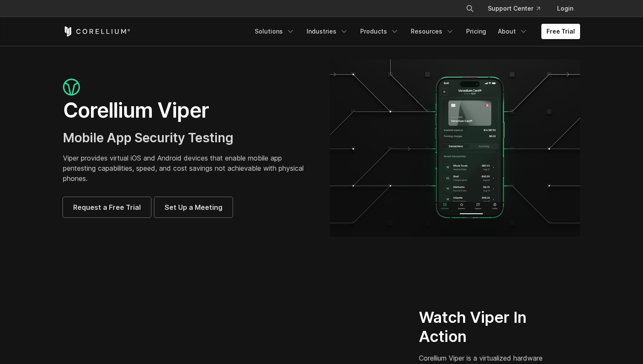 The width and height of the screenshot is (643, 364). What do you see at coordinates (188, 168) in the screenshot?
I see `p: Viper provides virtual iOS and Android devices that enable mobile app pentesting capabilities, sp...` at bounding box center [188, 168].